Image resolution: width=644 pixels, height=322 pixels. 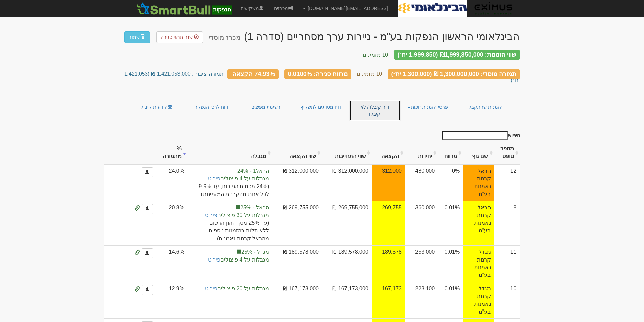 I want to click on span: הראל - 25%, so click(x=230, y=208).